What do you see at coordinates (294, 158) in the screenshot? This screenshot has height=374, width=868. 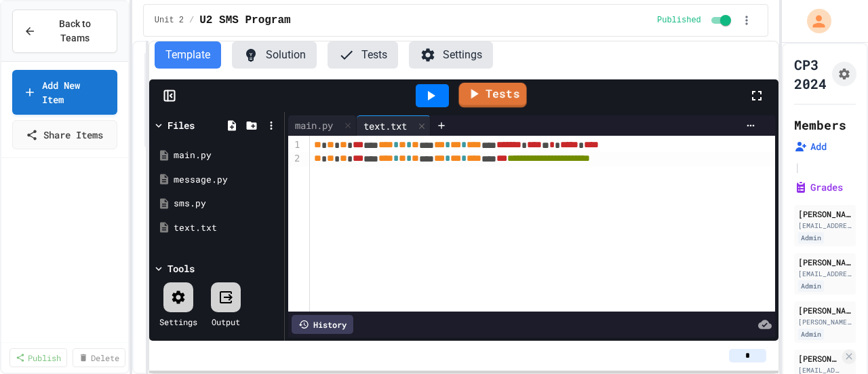 I see `div: 2` at bounding box center [294, 158].